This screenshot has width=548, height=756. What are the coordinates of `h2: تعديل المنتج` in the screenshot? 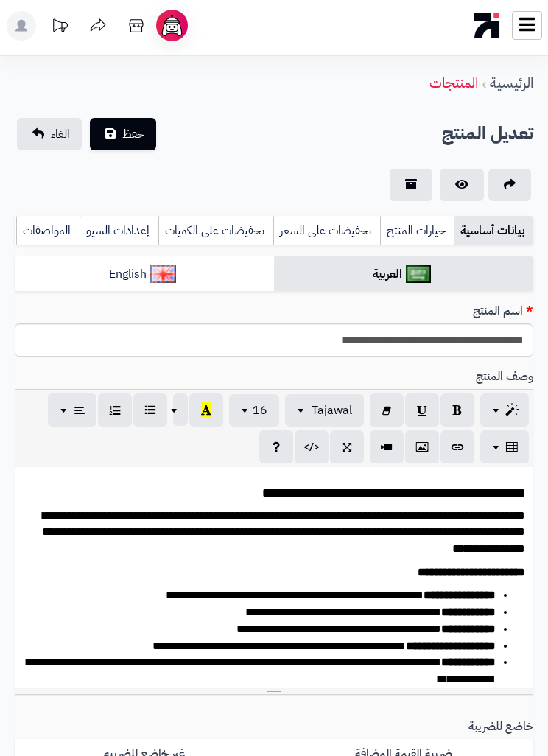 It's located at (487, 134).